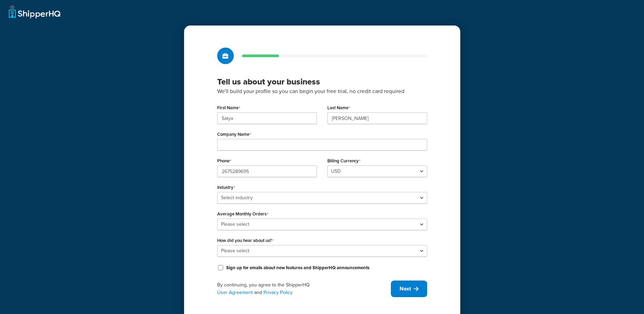 The height and width of the screenshot is (314, 644). I want to click on label: First Name, so click(229, 107).